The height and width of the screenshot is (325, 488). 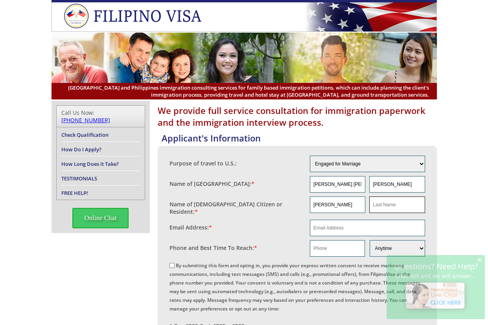 What do you see at coordinates (436, 266) in the screenshot?
I see `h2: Questions? Need Help?` at bounding box center [436, 266].